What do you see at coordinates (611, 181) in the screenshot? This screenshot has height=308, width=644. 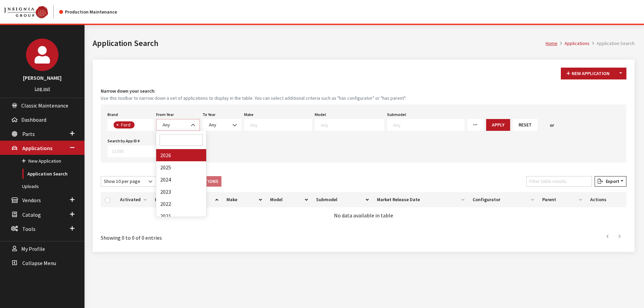 I see `button: Export` at bounding box center [611, 181].